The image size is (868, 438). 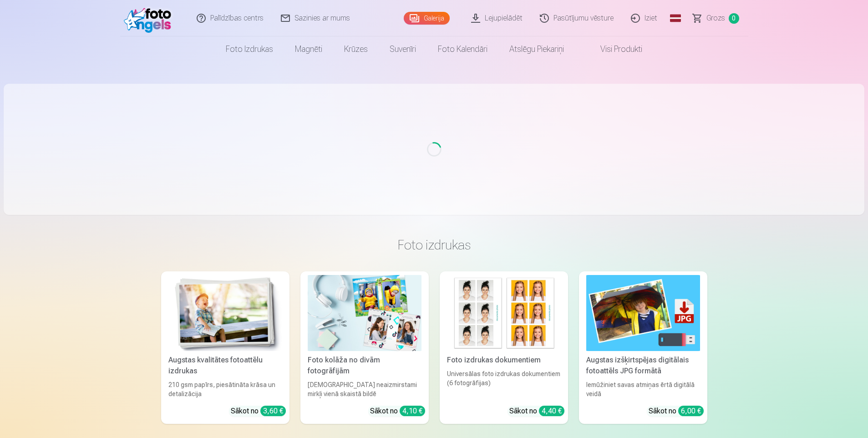 What do you see at coordinates (150, 18) in the screenshot?
I see `img: /fa1` at bounding box center [150, 18].